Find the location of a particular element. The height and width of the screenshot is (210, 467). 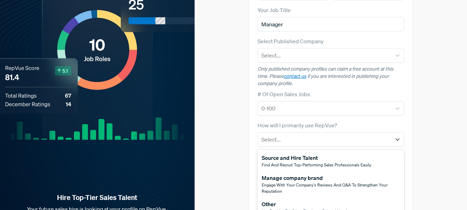

span: Find and recruit top-performing sales professionals easily is located at coordinates (317, 165).